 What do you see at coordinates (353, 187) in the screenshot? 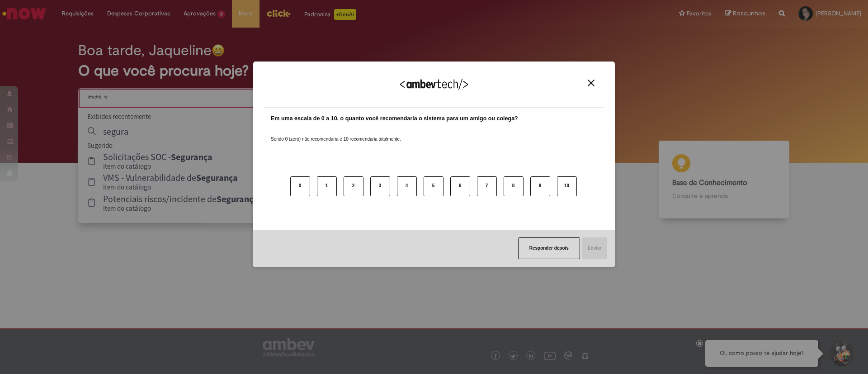
I see `button: 2` at bounding box center [353, 187].